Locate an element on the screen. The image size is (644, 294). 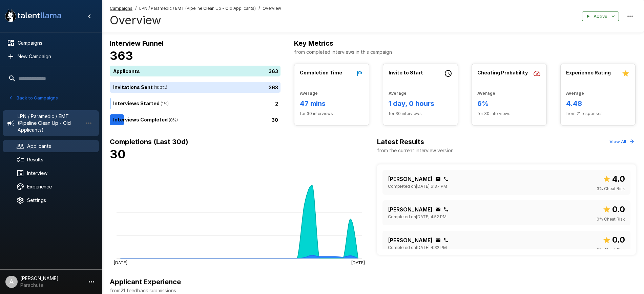
b: Applicant Experience is located at coordinates (146, 282).